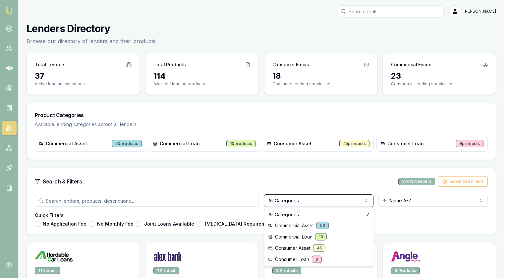 This screenshot has width=509, height=278. What do you see at coordinates (292, 259) in the screenshot?
I see `span: Consumer Loan` at bounding box center [292, 259].